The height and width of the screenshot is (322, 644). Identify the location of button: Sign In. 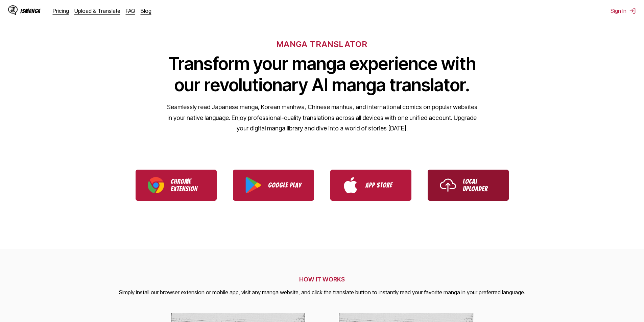
(623, 11).